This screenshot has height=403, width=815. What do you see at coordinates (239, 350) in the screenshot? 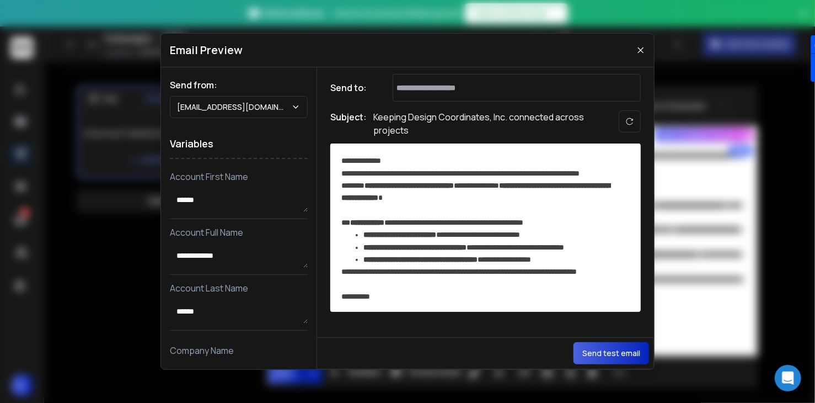
I see `p: Company Name` at bounding box center [239, 350].